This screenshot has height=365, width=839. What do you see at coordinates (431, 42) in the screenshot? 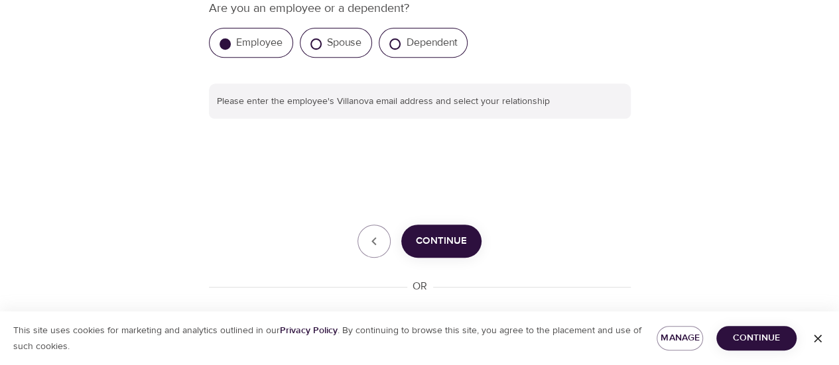
I see `label: Dependent` at bounding box center [431, 42].